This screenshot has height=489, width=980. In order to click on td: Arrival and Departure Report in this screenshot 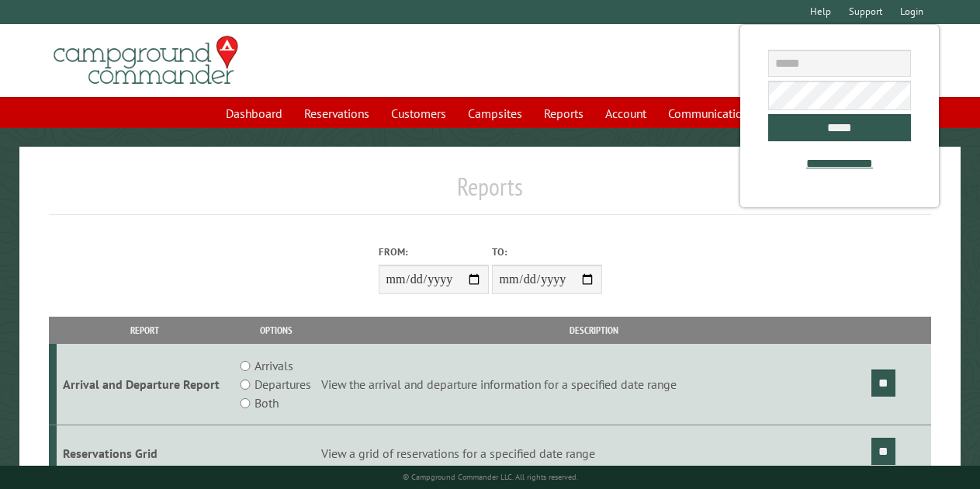, I will do `click(145, 384)`.